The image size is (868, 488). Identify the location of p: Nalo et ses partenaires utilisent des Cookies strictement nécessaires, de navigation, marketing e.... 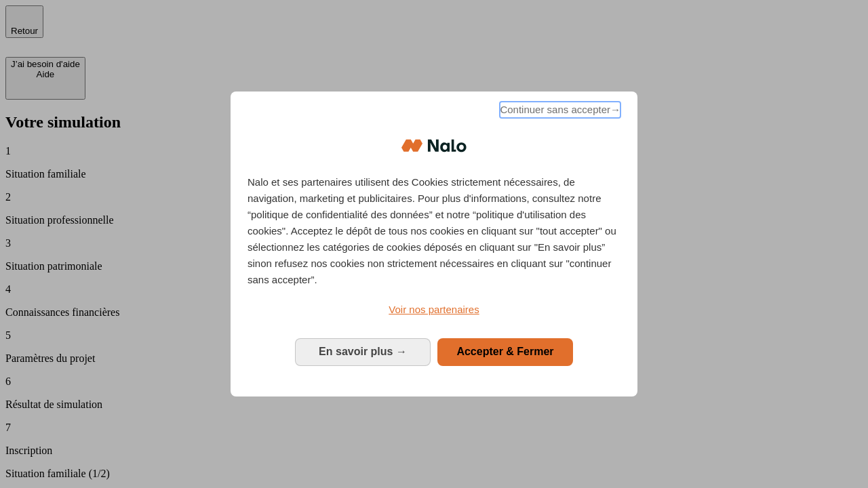
(434, 232).